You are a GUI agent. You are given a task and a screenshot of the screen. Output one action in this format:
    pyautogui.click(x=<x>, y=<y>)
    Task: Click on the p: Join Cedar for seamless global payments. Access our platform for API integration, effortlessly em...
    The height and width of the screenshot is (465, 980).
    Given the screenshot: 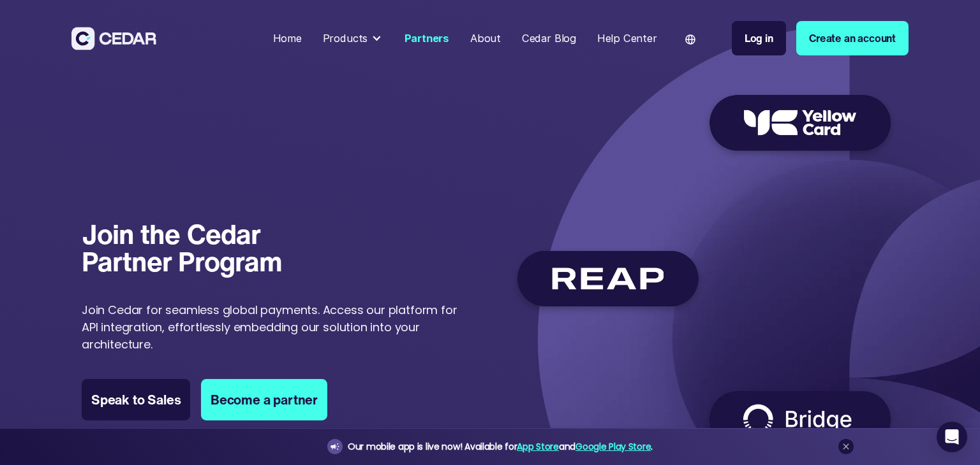 What is the action you would take?
    pyautogui.click(x=269, y=327)
    